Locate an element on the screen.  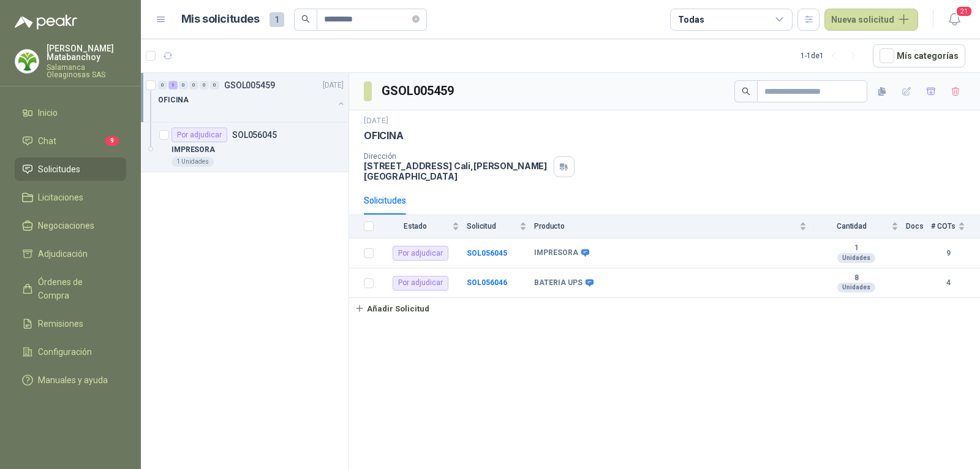
b: SOL056046 is located at coordinates (487, 283).